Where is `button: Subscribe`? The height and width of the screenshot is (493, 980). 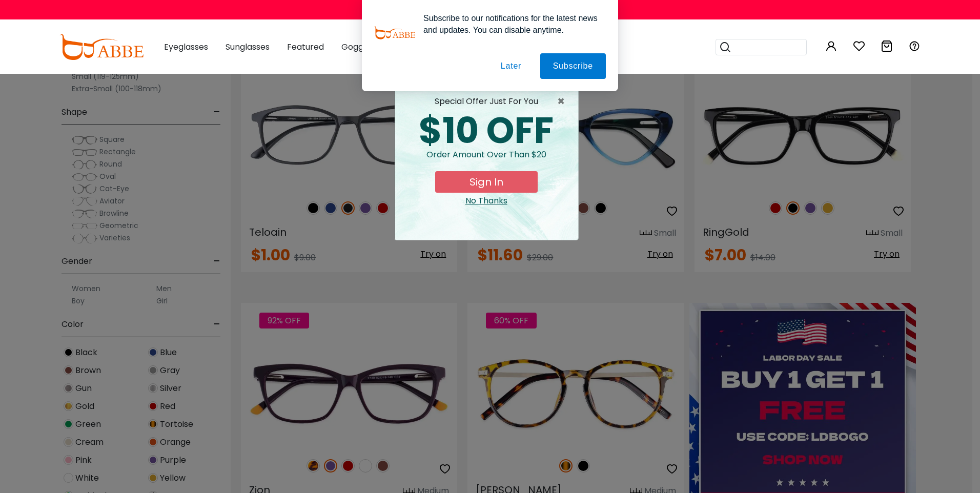 button: Subscribe is located at coordinates (573, 66).